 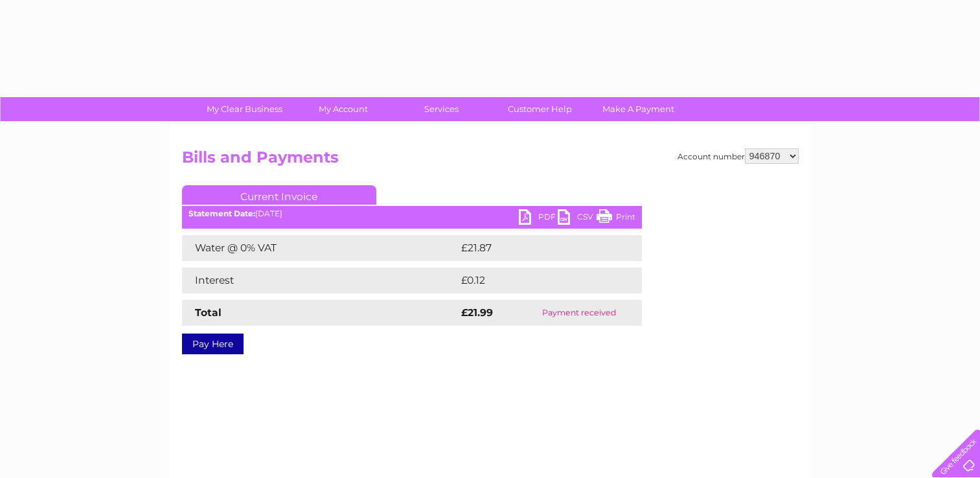 I want to click on strong: £21.99, so click(x=477, y=312).